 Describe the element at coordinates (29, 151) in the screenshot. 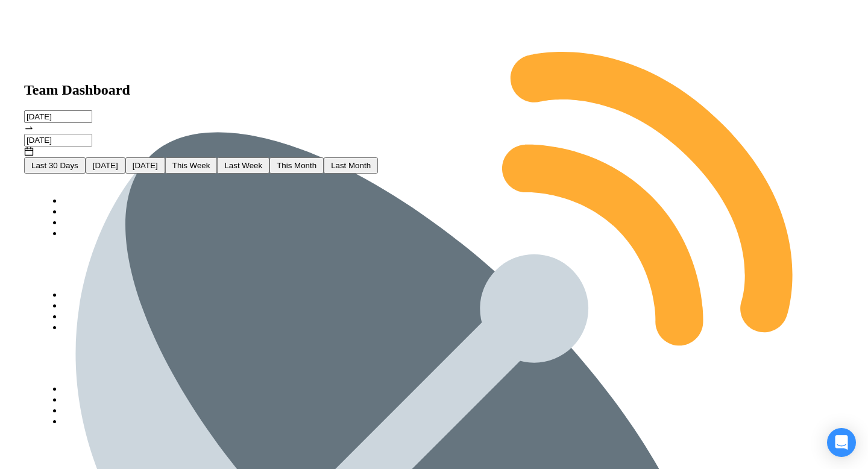

I see `span: calendar` at that location.